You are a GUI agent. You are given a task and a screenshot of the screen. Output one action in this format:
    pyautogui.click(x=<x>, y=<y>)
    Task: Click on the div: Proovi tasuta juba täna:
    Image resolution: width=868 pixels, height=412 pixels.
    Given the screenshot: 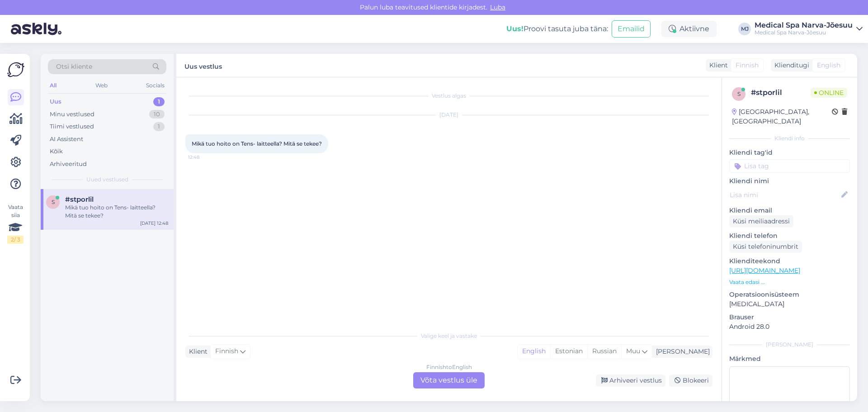 What is the action you would take?
    pyautogui.click(x=557, y=29)
    